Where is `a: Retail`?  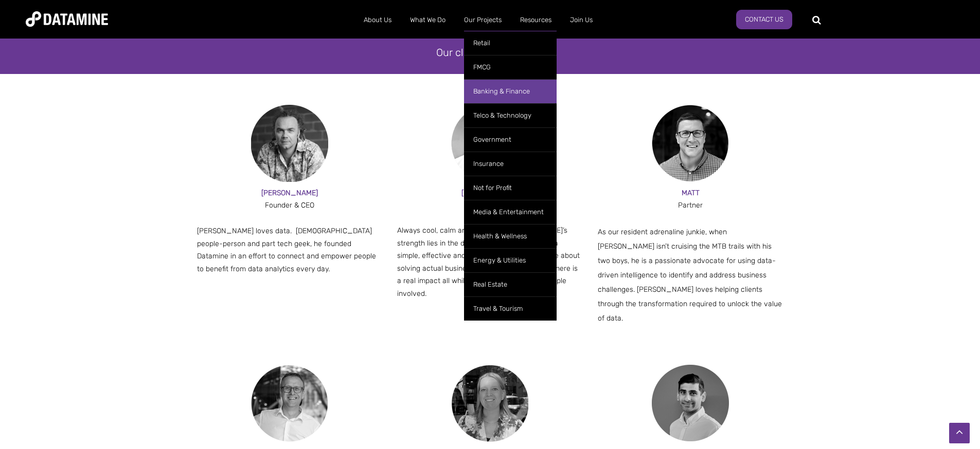
a: Retail is located at coordinates (510, 43).